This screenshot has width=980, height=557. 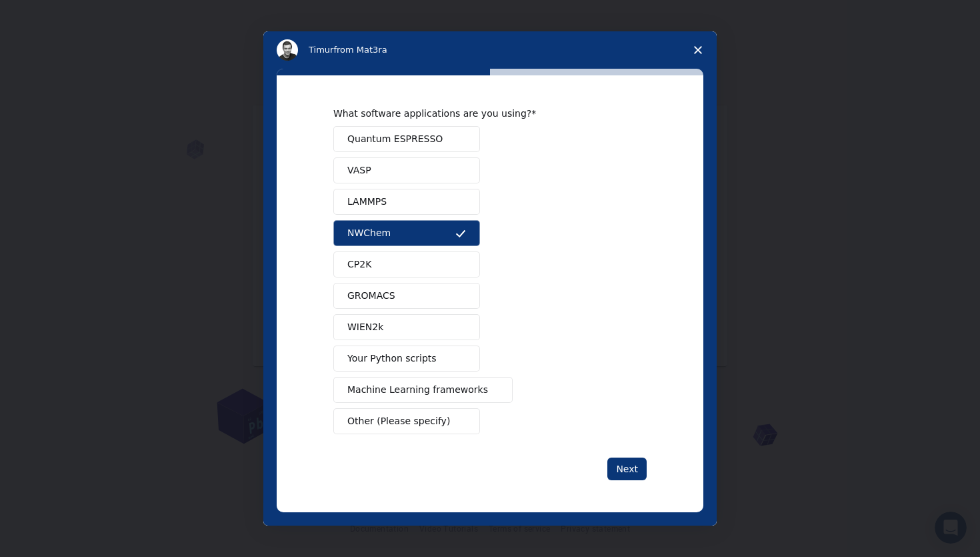 What do you see at coordinates (423, 390) in the screenshot?
I see `button: Machine Learning frameworks` at bounding box center [423, 390].